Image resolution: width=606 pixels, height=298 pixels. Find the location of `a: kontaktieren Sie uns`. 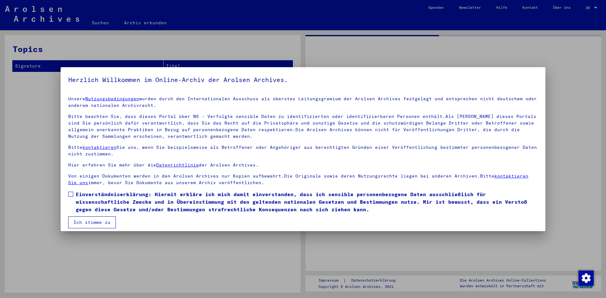

a: kontaktieren Sie uns is located at coordinates (298, 179).